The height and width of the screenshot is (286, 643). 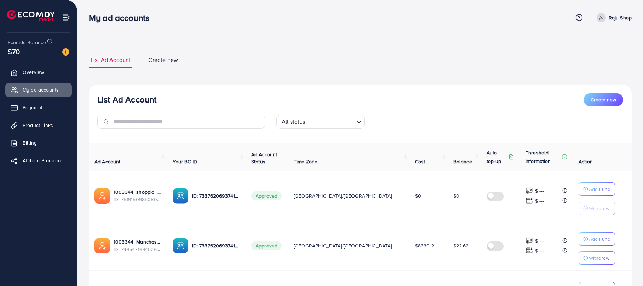 I want to click on input: Search for option, so click(x=331, y=121).